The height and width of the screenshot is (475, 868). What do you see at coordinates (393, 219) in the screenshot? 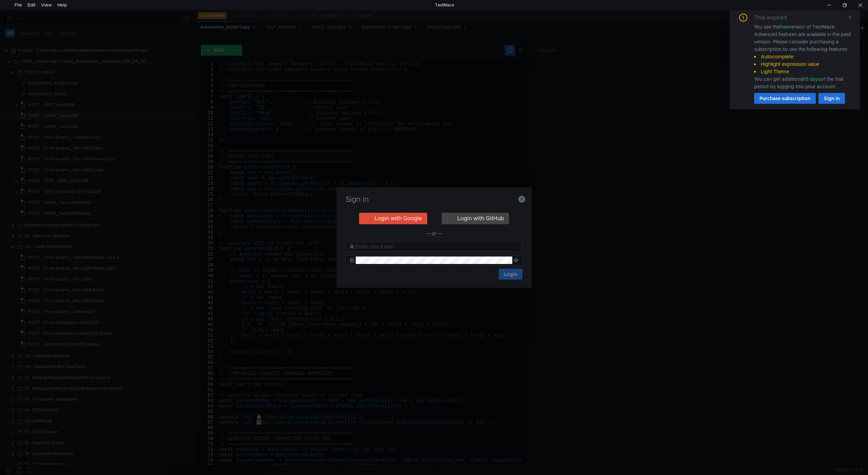
I see `button: Login with Google` at bounding box center [393, 219].